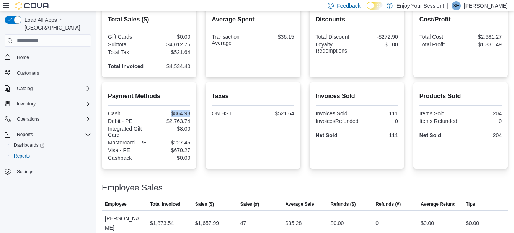 The image size is (514, 233). Describe the element at coordinates (357, 20) in the screenshot. I see `h2: Discounts` at that location.